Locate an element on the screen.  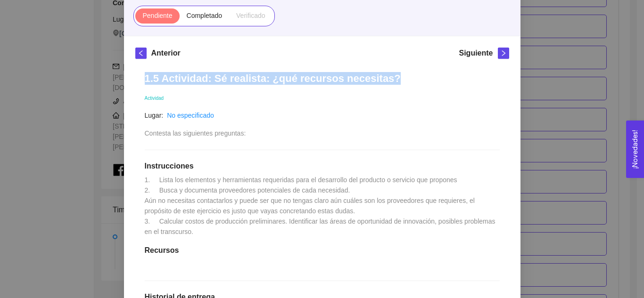
h1: 1.5 Actividad: Sé realista: ¿qué recursos necesitas? is located at coordinates (322, 78).